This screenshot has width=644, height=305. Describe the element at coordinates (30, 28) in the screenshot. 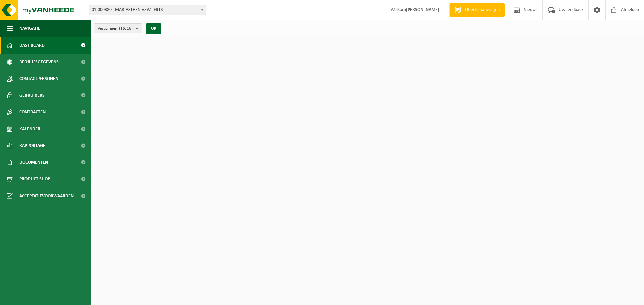

I see `span: Navigatie` at that location.